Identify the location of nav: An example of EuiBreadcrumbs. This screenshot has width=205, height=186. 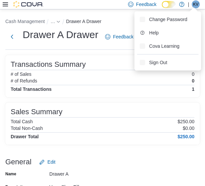
(102, 22).